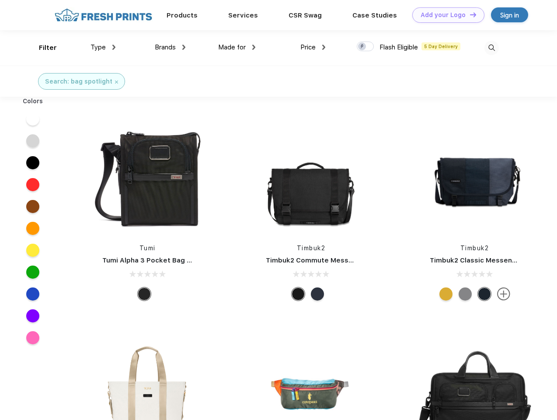  Describe the element at coordinates (484, 260) in the screenshot. I see `a: Timbuk2 Classic Messenger Bag` at that location.